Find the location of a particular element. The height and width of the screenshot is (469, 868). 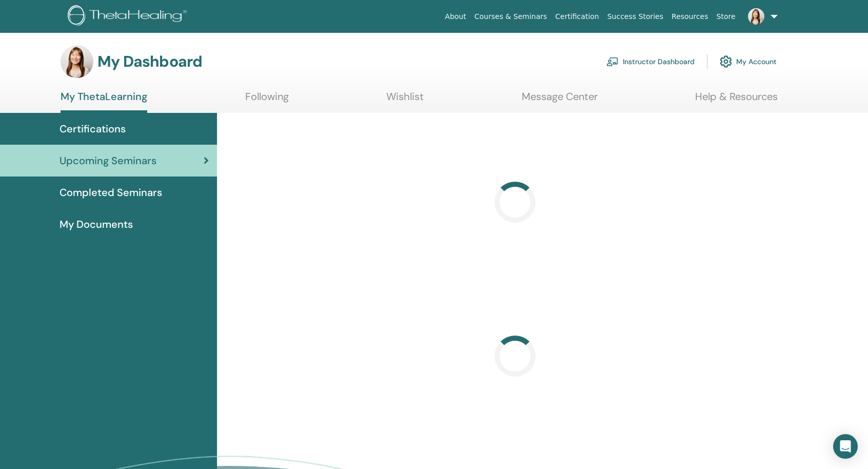

a: My ThetaLearning is located at coordinates (104, 102).